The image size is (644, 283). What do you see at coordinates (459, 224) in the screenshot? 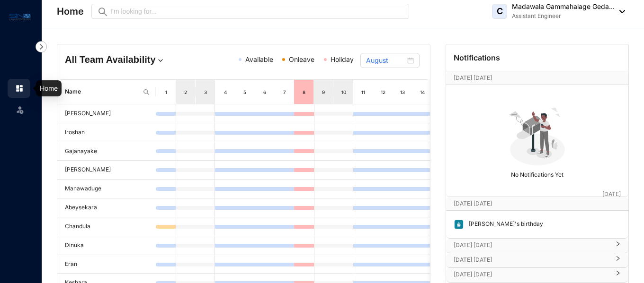
I see `img: birthday.63217d55a54455b51415ef6ca9a78895.svg` at bounding box center [459, 224].